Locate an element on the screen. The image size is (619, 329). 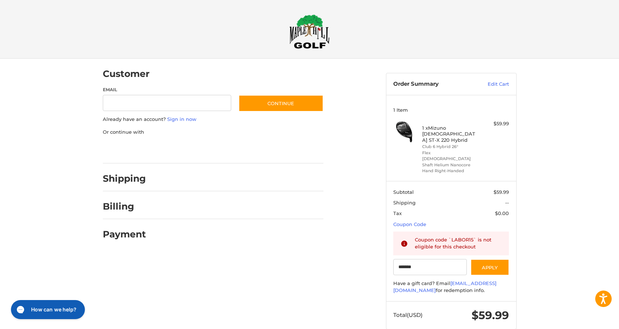
h2: Payment is located at coordinates (124, 234).